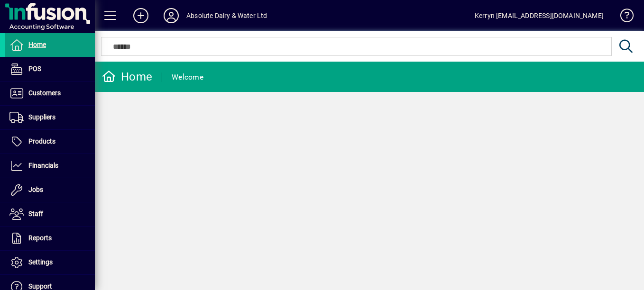  Describe the element at coordinates (43, 166) in the screenshot. I see `span: Financials` at that location.